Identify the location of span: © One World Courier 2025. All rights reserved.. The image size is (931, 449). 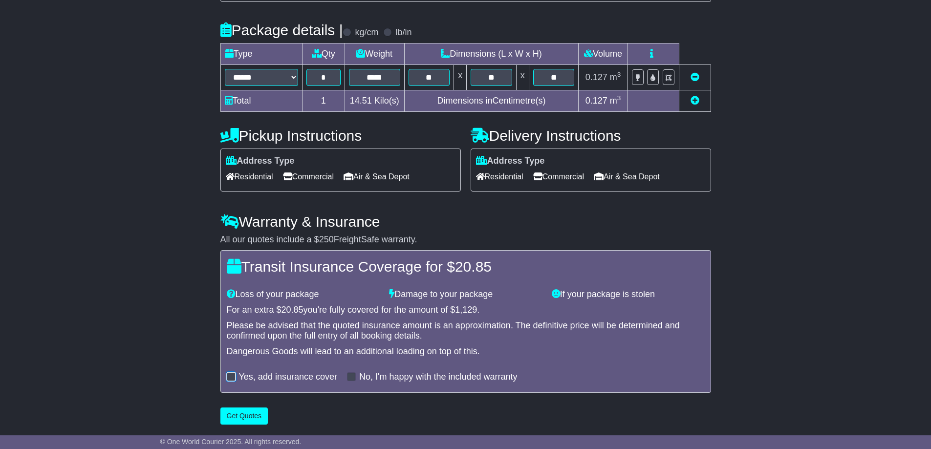
(231, 442).